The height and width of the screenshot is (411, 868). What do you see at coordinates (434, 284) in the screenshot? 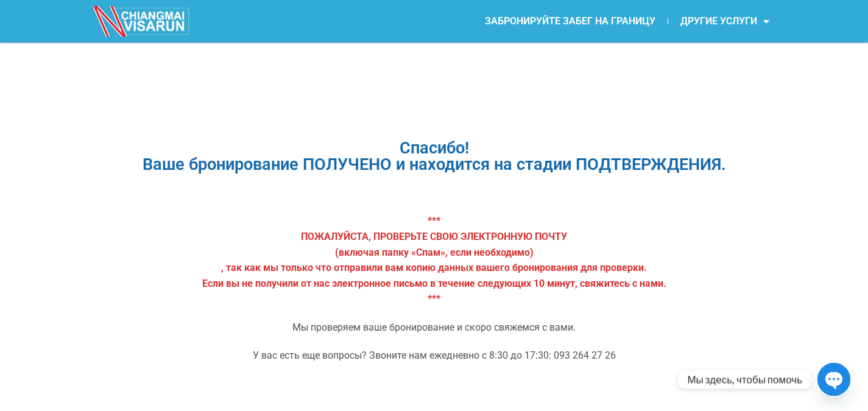
I see `font: Если вы не получили от нас электронное письмо в течение следующих 10 минут, свяжитесь с нами.` at bounding box center [434, 284].